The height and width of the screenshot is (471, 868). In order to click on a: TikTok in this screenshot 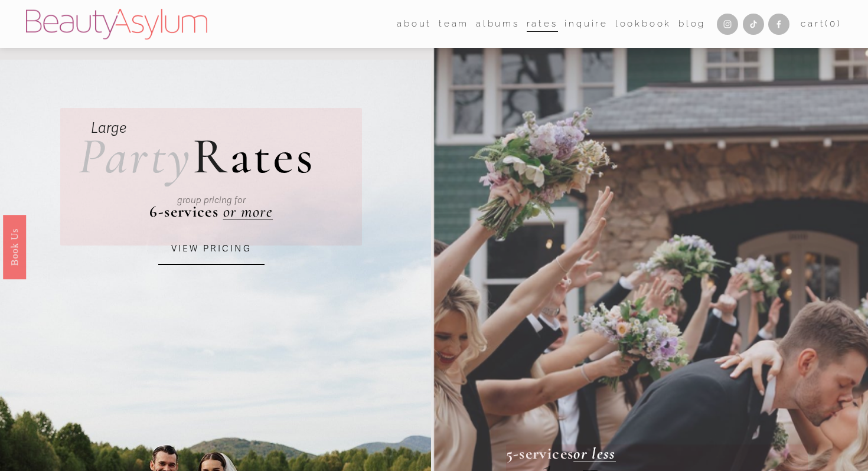, I will do `click(754, 24)`.